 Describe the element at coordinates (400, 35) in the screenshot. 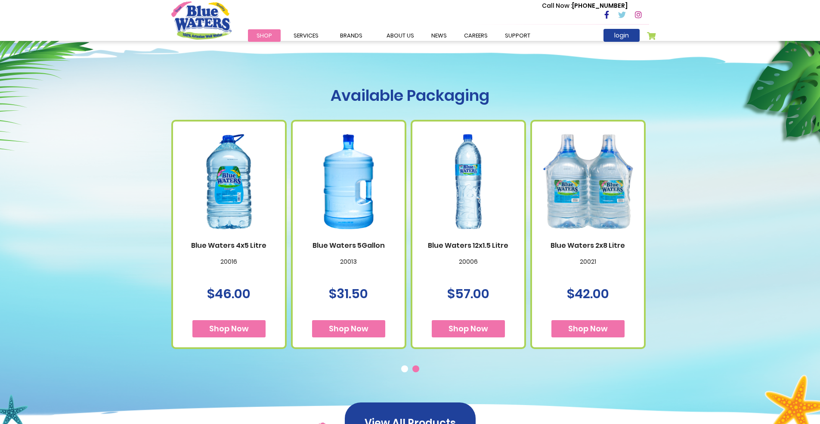

I see `a: about us` at that location.